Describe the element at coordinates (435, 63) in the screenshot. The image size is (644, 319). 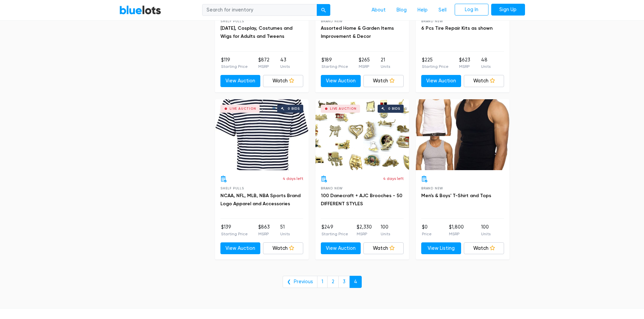
I see `li: $225` at that location.